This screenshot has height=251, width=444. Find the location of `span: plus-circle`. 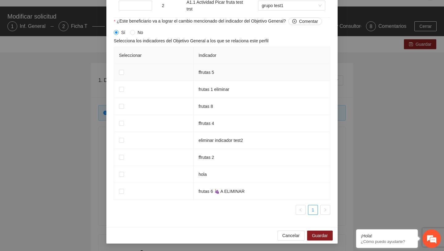

span: plus-circle is located at coordinates (295, 22).